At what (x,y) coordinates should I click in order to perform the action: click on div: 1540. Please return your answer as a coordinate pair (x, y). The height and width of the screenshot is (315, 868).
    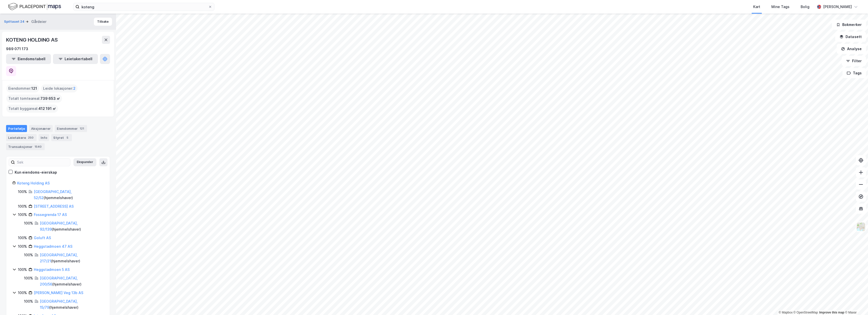
    Looking at the image, I should click on (38, 147).